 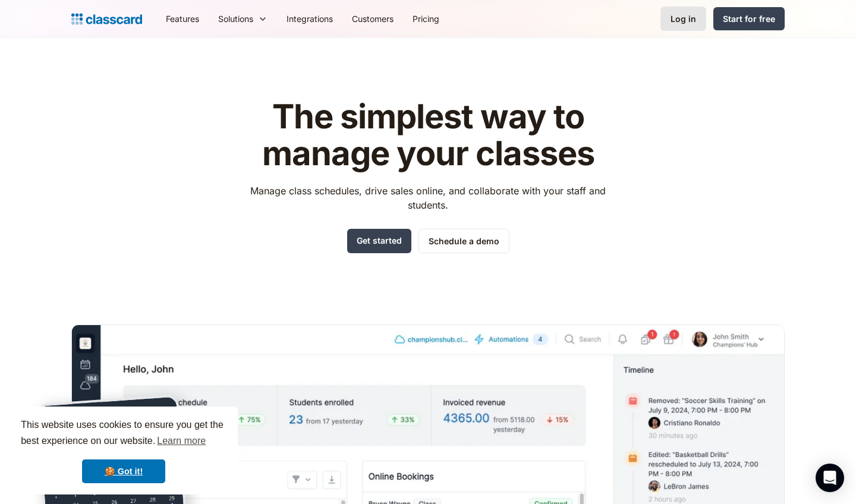 What do you see at coordinates (373, 18) in the screenshot?
I see `a: Customers` at bounding box center [373, 18].